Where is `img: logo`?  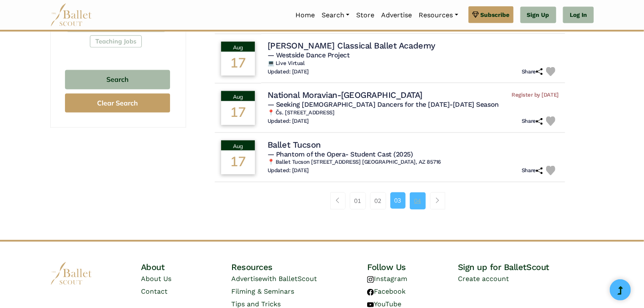 img: logo is located at coordinates (71, 273).